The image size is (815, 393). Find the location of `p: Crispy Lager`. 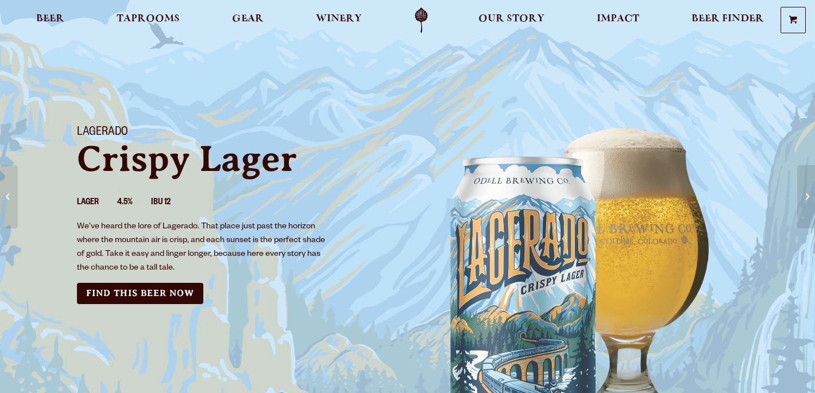

p: Crispy Lager is located at coordinates (235, 159).